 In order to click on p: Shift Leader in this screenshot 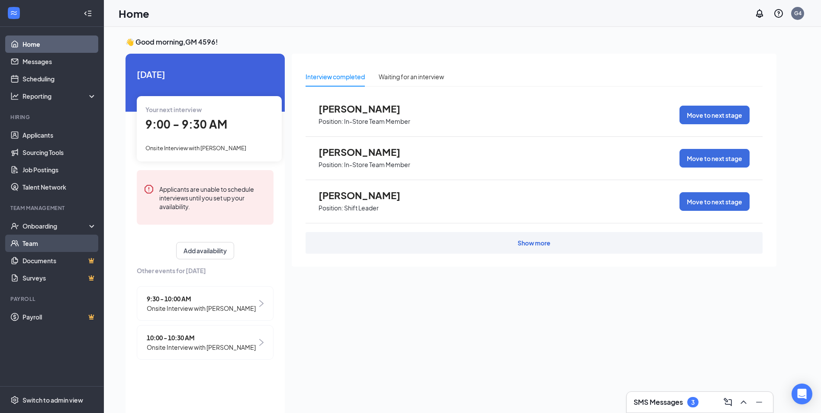, I will do `click(361, 208)`.